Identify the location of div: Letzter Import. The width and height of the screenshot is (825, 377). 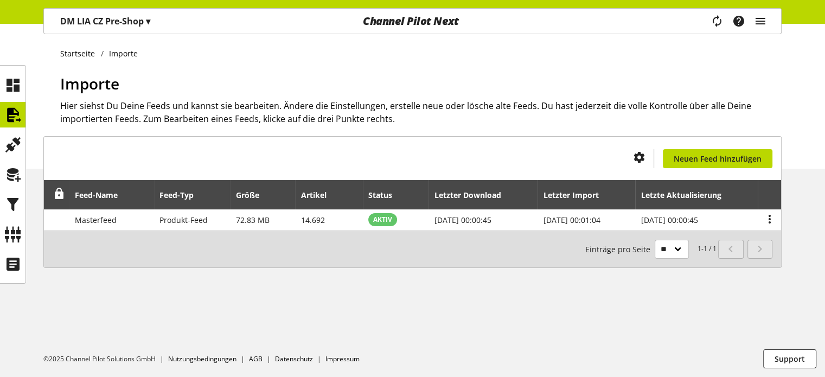
(577, 195).